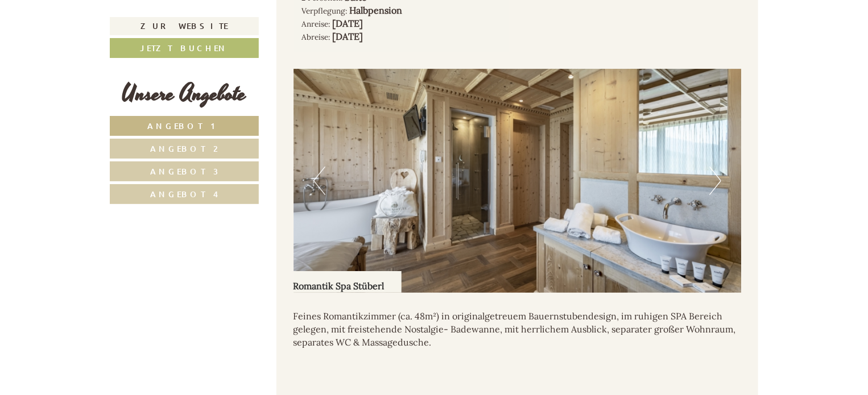  I want to click on button: Next, so click(715, 181).